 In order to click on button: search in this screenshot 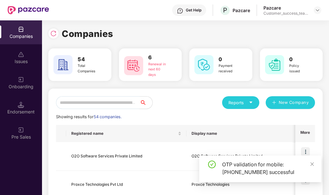, I will do `click(146, 102)`.